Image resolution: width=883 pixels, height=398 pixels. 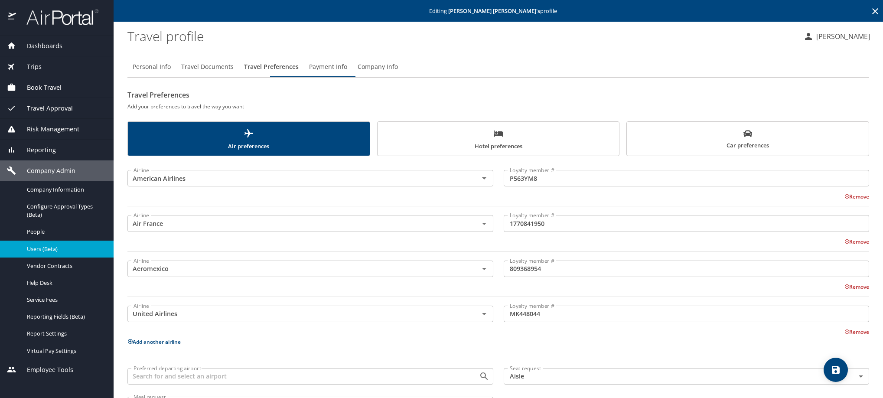 What do you see at coordinates (65, 266) in the screenshot?
I see `span: Vendor Contracts` at bounding box center [65, 266].